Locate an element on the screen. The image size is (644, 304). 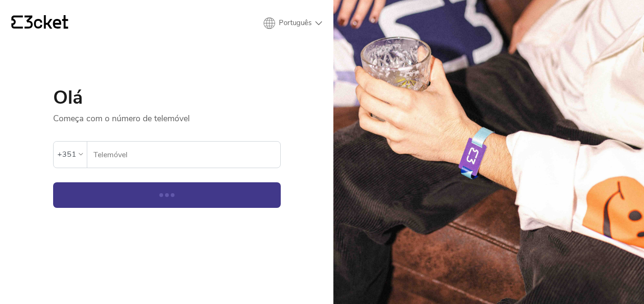
label: Telemóvel is located at coordinates (183, 155).